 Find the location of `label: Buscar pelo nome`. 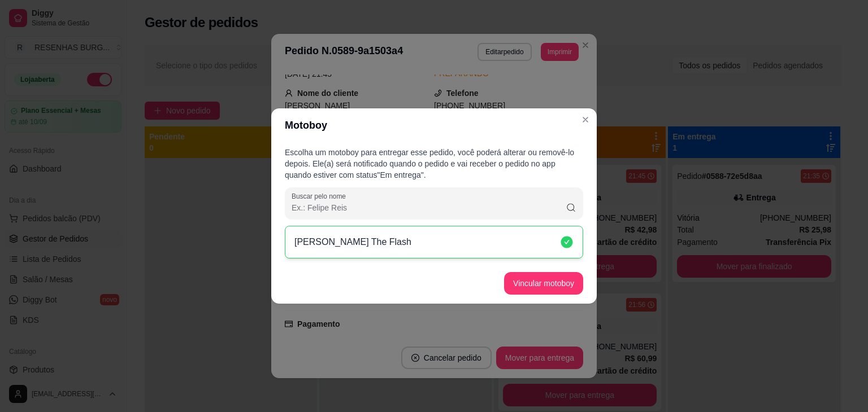

label: Buscar pelo nome is located at coordinates (321, 196).